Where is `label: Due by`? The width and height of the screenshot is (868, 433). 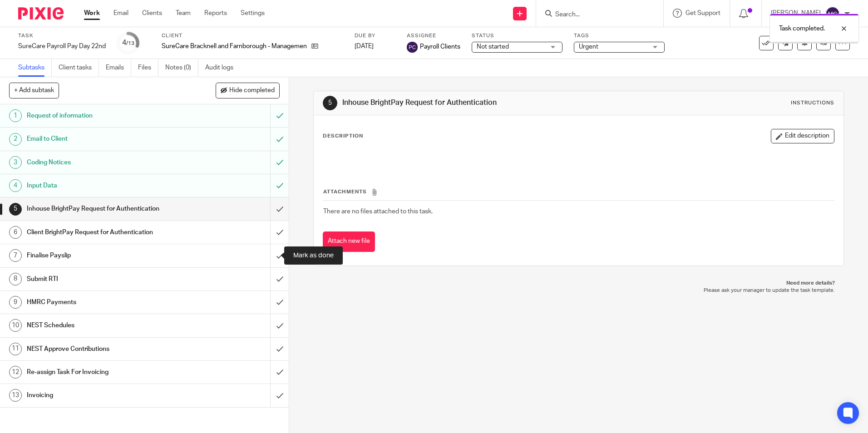
label: Due by is located at coordinates (375, 36).